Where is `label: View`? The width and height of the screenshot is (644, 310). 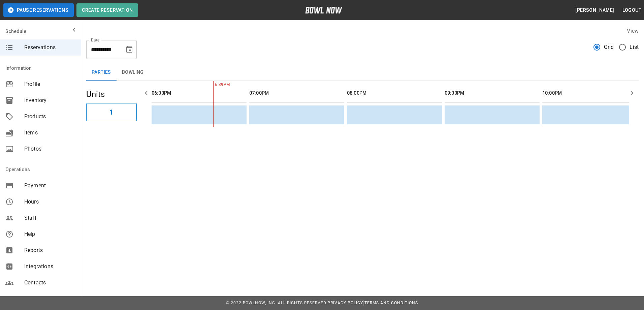 label: View is located at coordinates (633, 30).